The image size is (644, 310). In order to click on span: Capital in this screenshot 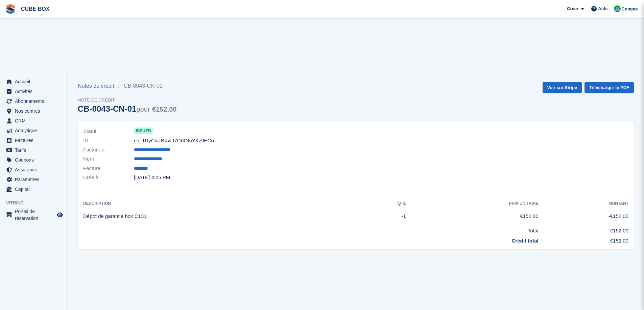, I will do `click(35, 189)`.